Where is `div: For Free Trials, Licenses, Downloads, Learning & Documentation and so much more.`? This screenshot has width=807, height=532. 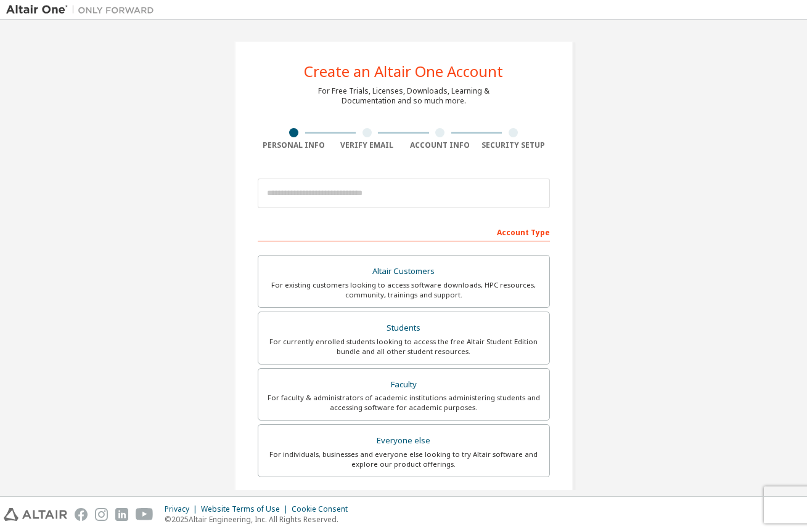 div: For Free Trials, Licenses, Downloads, Learning & Documentation and so much more. is located at coordinates (404, 96).